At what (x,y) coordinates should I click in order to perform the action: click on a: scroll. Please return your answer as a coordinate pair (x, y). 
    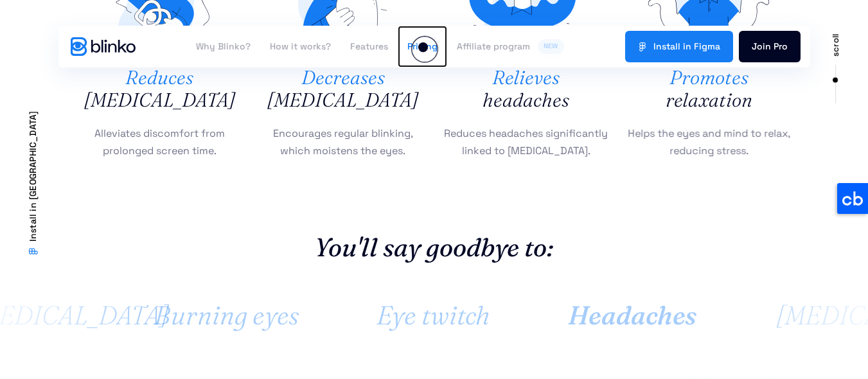
    Looking at the image, I should click on (836, 64).